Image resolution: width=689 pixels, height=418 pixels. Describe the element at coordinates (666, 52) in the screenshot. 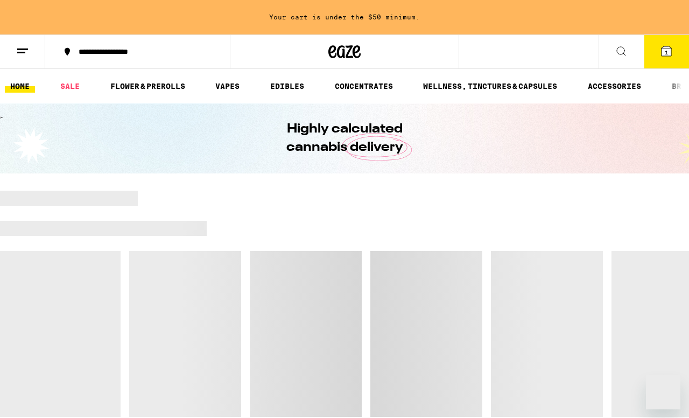

I see `span: 1` at that location.